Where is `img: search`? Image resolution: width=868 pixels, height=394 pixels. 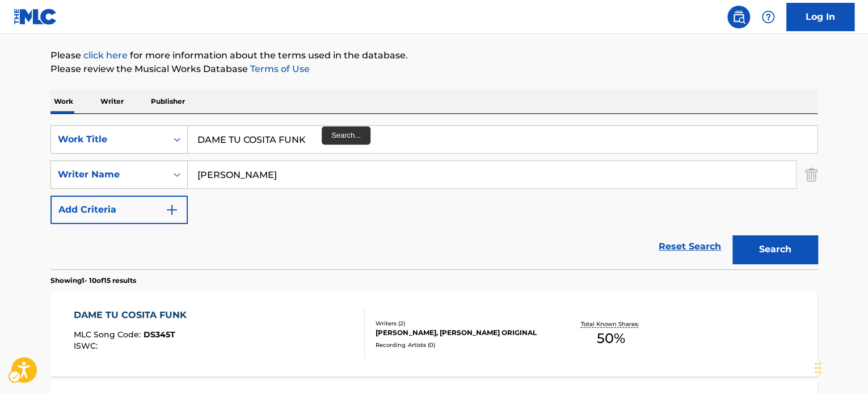 img: search is located at coordinates (739, 17).